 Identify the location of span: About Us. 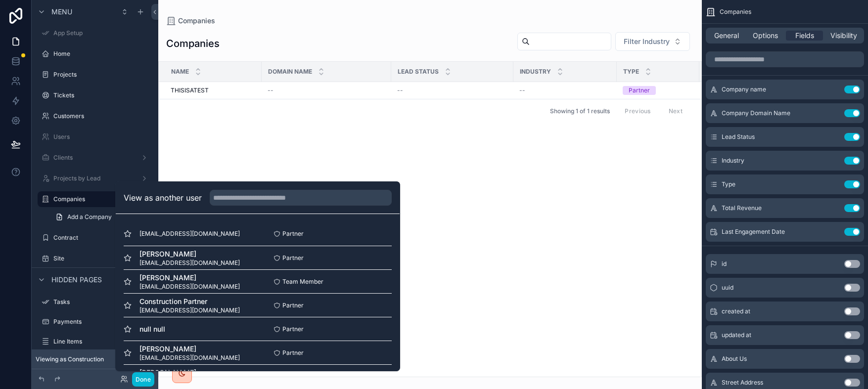
(734, 359).